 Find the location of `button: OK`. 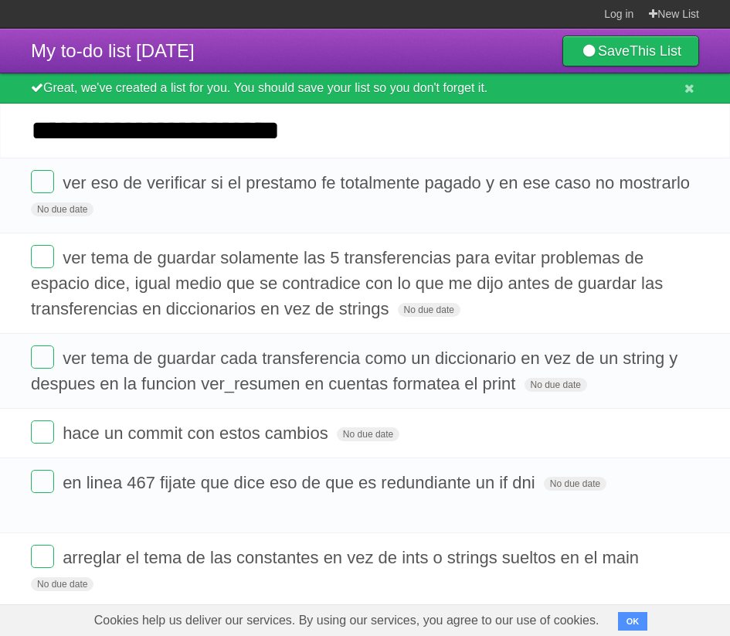

button: OK is located at coordinates (633, 621).